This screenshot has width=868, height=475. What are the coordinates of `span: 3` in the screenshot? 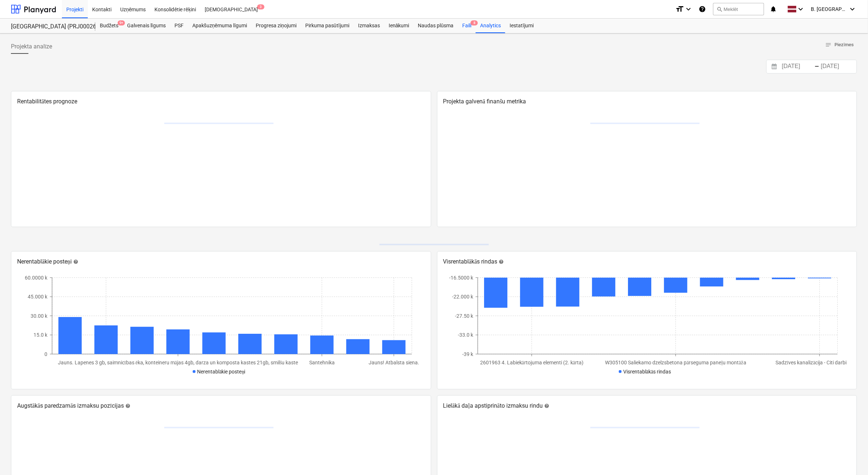 It's located at (261, 7).